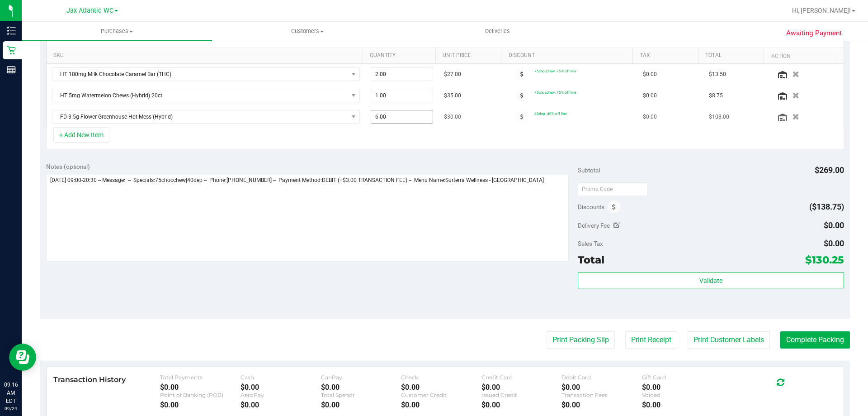 The width and height of the screenshot is (868, 416). What do you see at coordinates (200, 394) in the screenshot?
I see `div: Point of Banking (POB)` at bounding box center [200, 394].